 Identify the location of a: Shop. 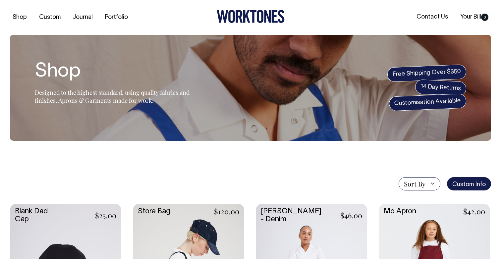
(20, 17).